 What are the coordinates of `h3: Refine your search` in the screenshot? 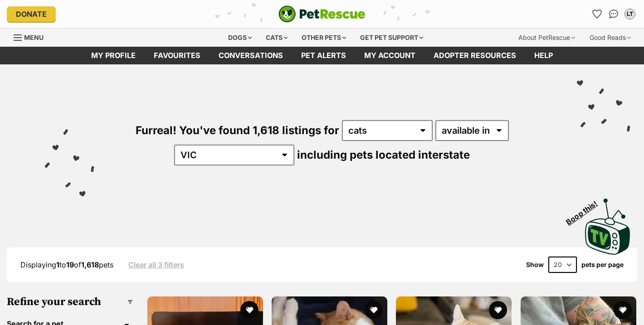 It's located at (70, 301).